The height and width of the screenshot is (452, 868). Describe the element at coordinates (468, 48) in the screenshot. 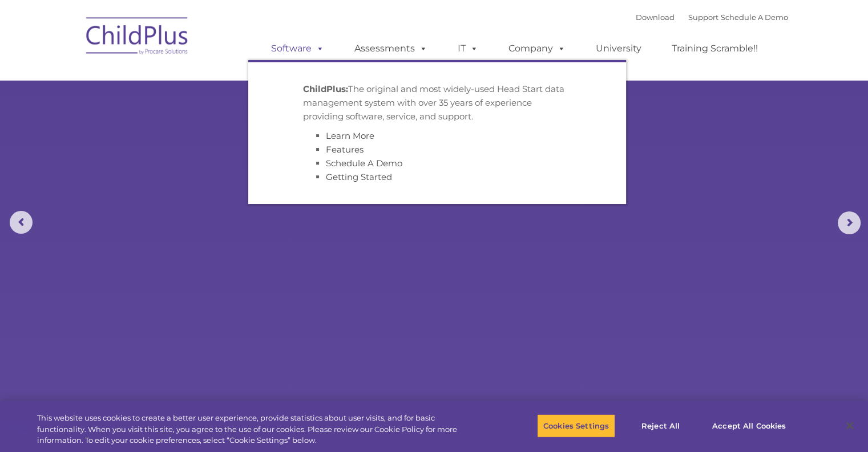

I see `a: IT` at that location.